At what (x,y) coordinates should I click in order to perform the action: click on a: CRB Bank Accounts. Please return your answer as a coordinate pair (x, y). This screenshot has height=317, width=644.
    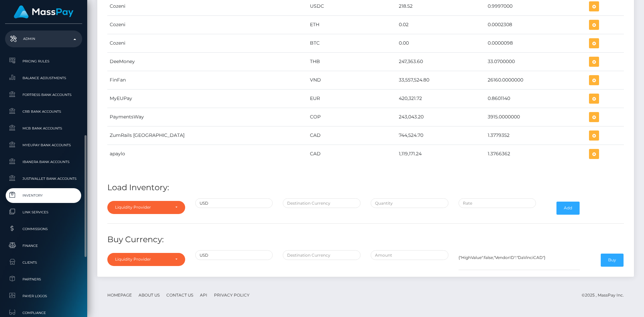
    Looking at the image, I should click on (44, 111).